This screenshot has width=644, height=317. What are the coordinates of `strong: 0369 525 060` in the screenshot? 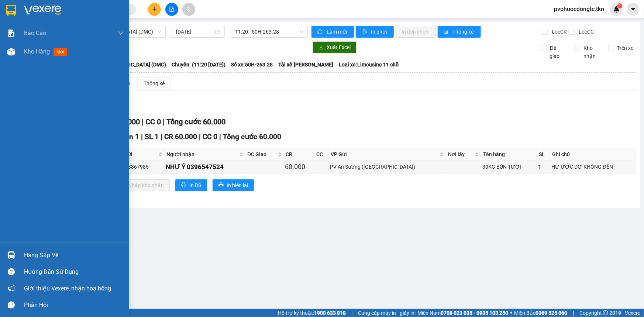 It's located at (551, 313).